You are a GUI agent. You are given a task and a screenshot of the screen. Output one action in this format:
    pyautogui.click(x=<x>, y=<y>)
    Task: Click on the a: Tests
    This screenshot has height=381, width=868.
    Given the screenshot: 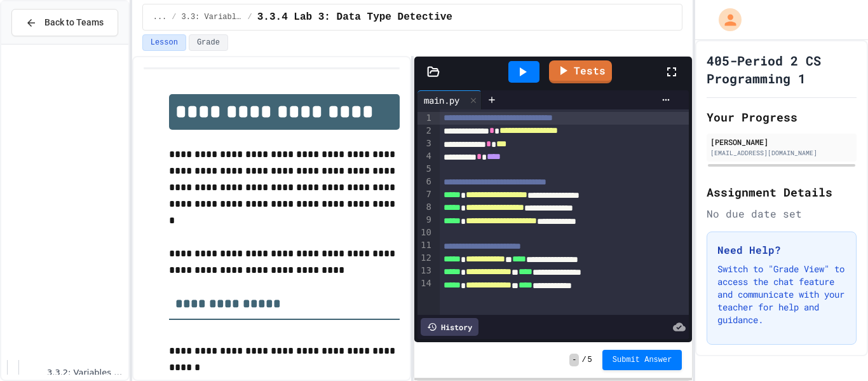 What is the action you would take?
    pyautogui.click(x=581, y=71)
    